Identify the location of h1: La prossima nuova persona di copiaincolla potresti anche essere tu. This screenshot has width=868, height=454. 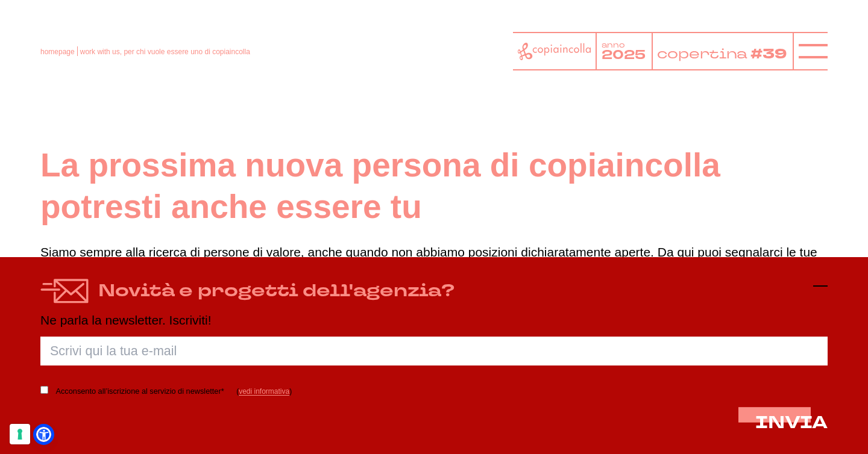
(434, 186).